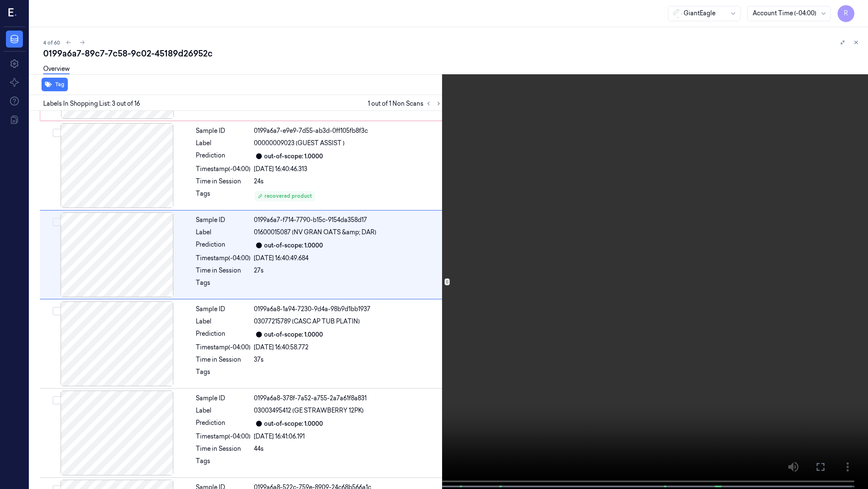  I want to click on div: 0199a6a8-378f-7a52-a755-2a7a61f8a831, so click(348, 398).